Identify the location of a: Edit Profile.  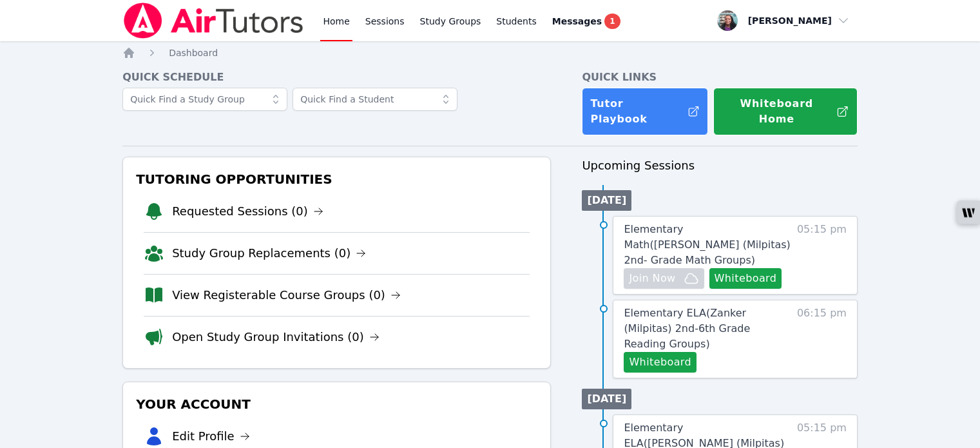
(211, 437).